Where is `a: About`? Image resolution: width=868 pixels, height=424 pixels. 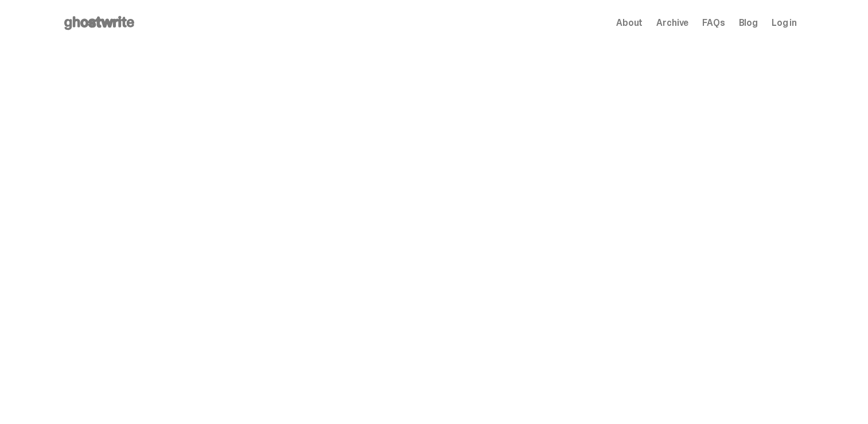
a: About is located at coordinates (629, 23).